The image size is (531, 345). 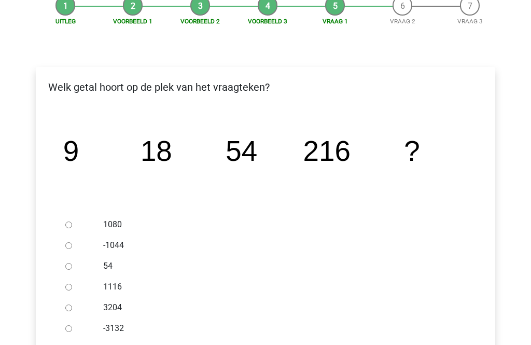 I want to click on a: Vraag 3, so click(x=470, y=21).